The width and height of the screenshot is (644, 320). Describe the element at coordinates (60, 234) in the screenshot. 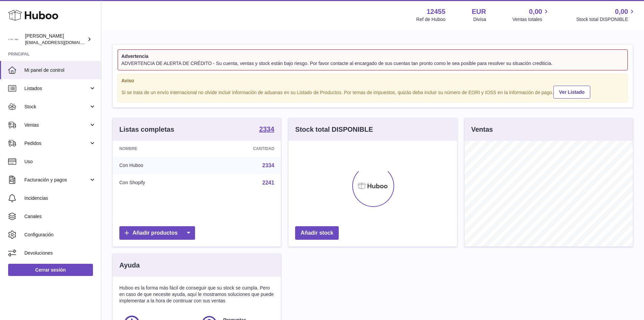

I see `span: Configuración` at that location.